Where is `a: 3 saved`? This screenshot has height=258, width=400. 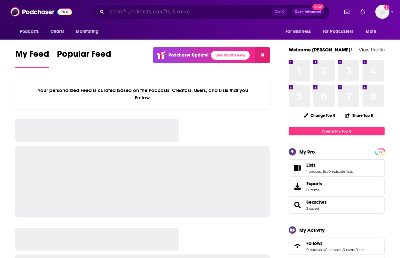 a: 3 saved is located at coordinates (313, 209).